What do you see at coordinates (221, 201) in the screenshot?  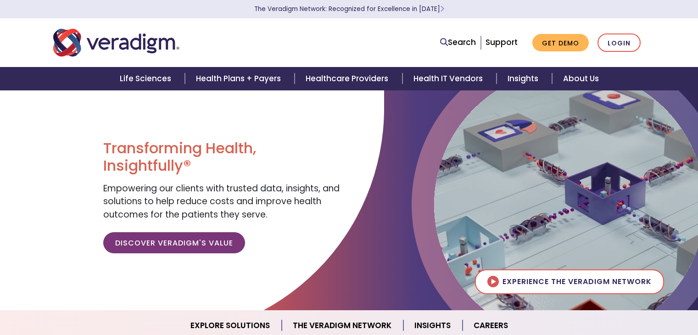 I see `span: Empowering our clients with trusted data, insights, and solutions to help reduce costs and improv...` at bounding box center [221, 201].